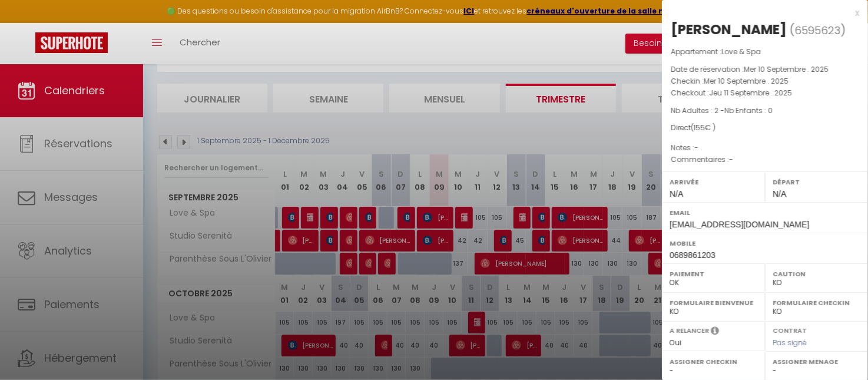  Describe the element at coordinates (765, 160) in the screenshot. I see `p: Commentaires :` at that location.